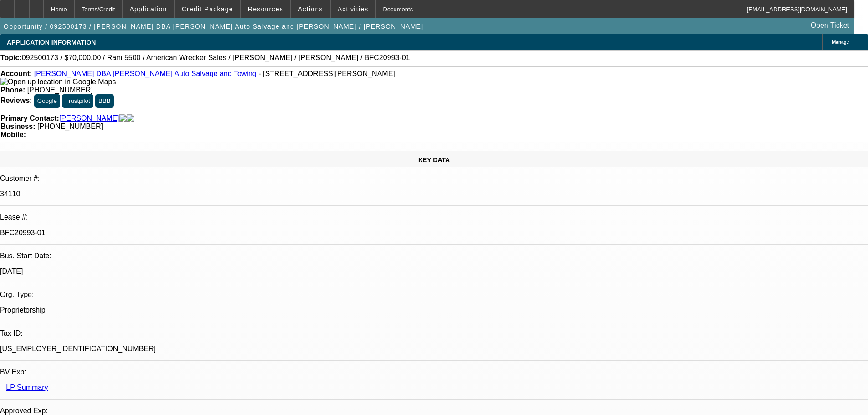 The height and width of the screenshot is (415, 868). Describe the element at coordinates (11, 58) in the screenshot. I see `strong: Topic:` at that location.